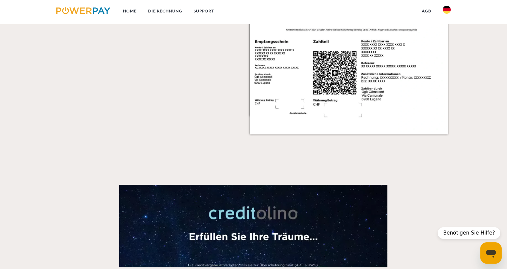 The height and width of the screenshot is (269, 507). What do you see at coordinates (468, 233) in the screenshot?
I see `div: Benötigen Sie Hilfe?` at bounding box center [468, 233].